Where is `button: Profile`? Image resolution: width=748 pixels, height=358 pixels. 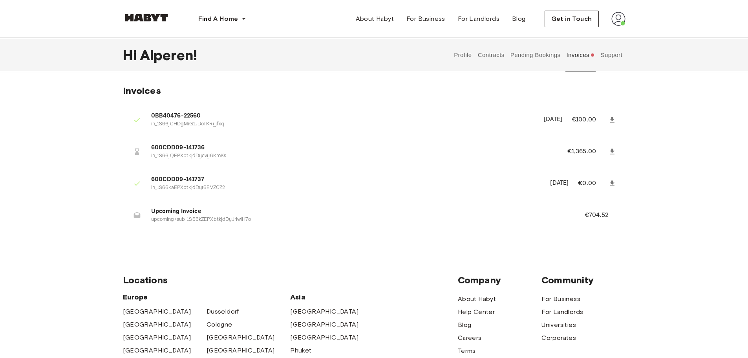 button: Profile is located at coordinates (463, 55).